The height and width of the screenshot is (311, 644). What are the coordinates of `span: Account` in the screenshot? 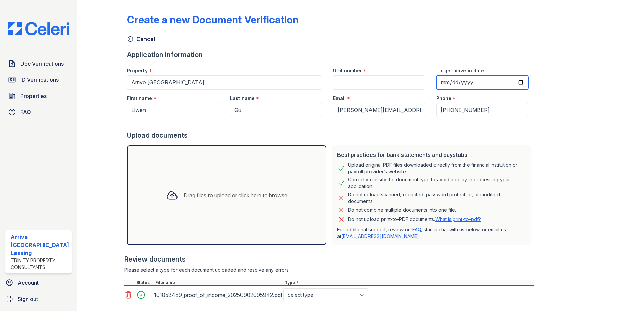 It's located at (28, 283).